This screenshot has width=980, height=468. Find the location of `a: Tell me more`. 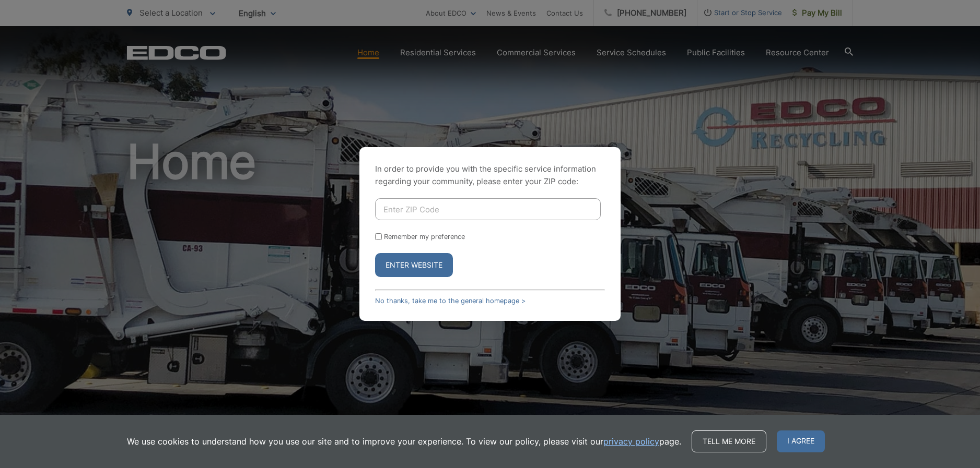

a: Tell me more is located at coordinates (729, 442).